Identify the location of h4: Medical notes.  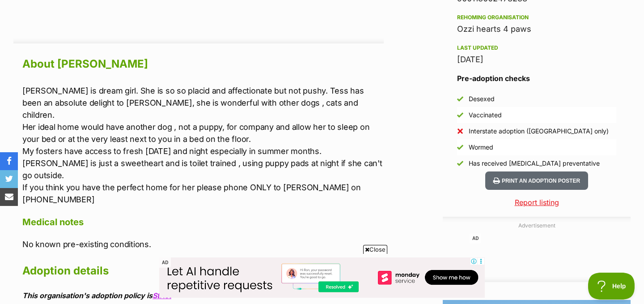
(203, 221).